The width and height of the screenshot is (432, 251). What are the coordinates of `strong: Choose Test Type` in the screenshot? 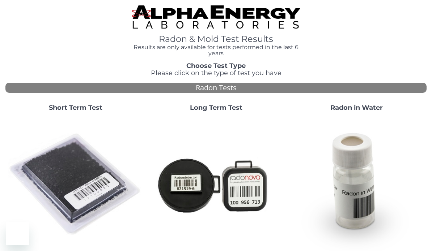 It's located at (216, 66).